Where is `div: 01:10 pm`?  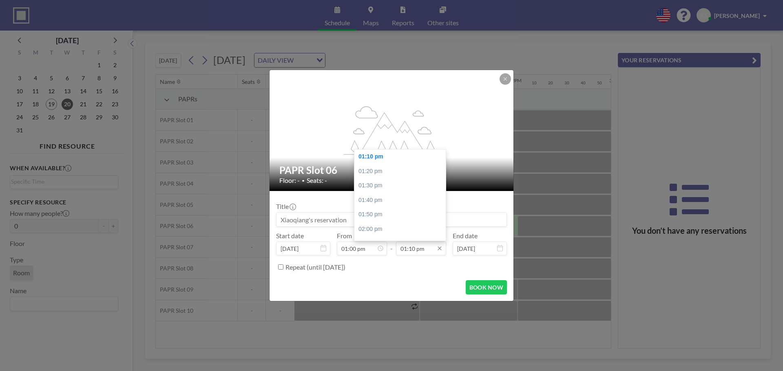
div: 01:10 pm is located at coordinates (402, 157).